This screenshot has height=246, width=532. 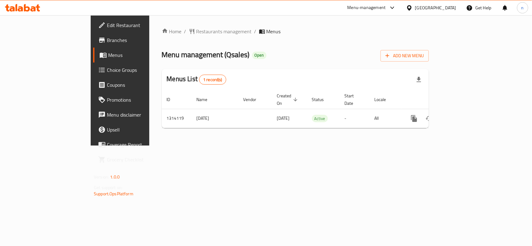 What do you see at coordinates (404, 56) in the screenshot?
I see `span: Add New Menu` at bounding box center [404, 56].